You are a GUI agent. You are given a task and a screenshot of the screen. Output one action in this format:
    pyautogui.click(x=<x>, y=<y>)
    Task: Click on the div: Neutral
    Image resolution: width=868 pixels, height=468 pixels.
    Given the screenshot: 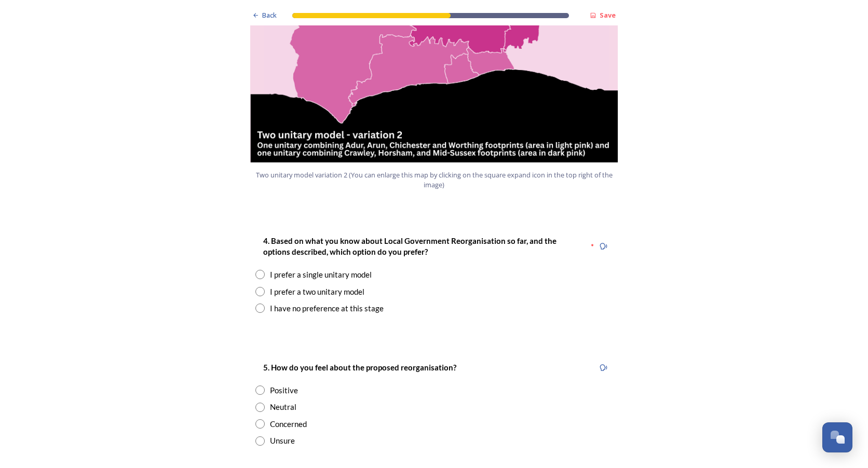 What is the action you would take?
    pyautogui.click(x=283, y=407)
    